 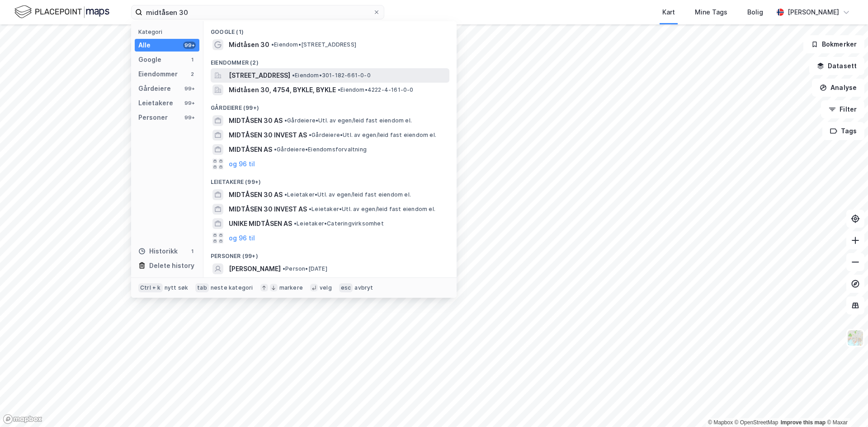 What do you see at coordinates (158, 252) in the screenshot?
I see `div: Historikk` at bounding box center [158, 252].